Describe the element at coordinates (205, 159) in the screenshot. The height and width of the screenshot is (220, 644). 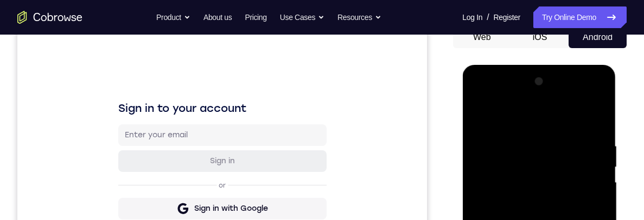
I see `p: or` at that location.